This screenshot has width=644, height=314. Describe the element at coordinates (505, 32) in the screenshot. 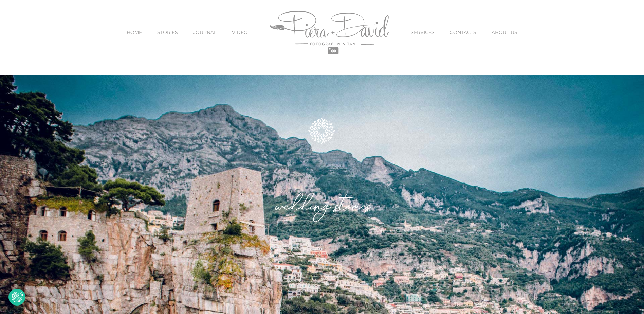

I see `a: ABOUT US` at that location.